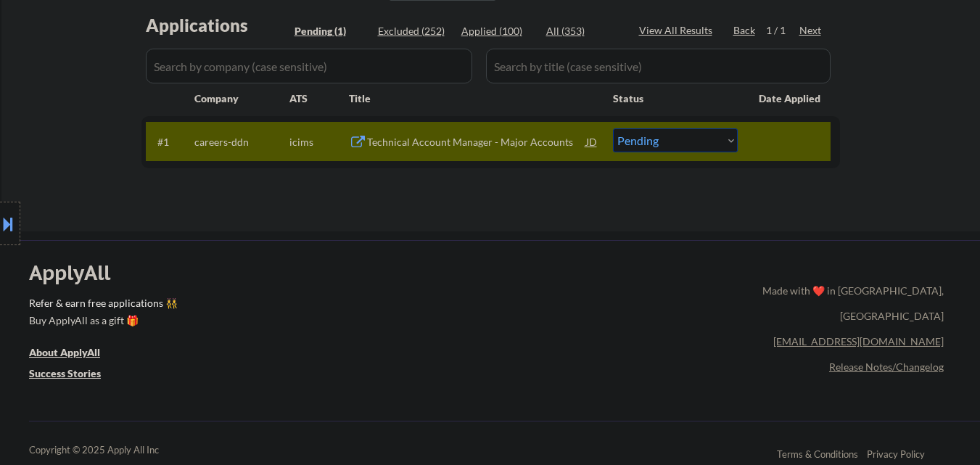 The width and height of the screenshot is (980, 465). What do you see at coordinates (74, 375) in the screenshot?
I see `a: Success Stories` at bounding box center [74, 375].